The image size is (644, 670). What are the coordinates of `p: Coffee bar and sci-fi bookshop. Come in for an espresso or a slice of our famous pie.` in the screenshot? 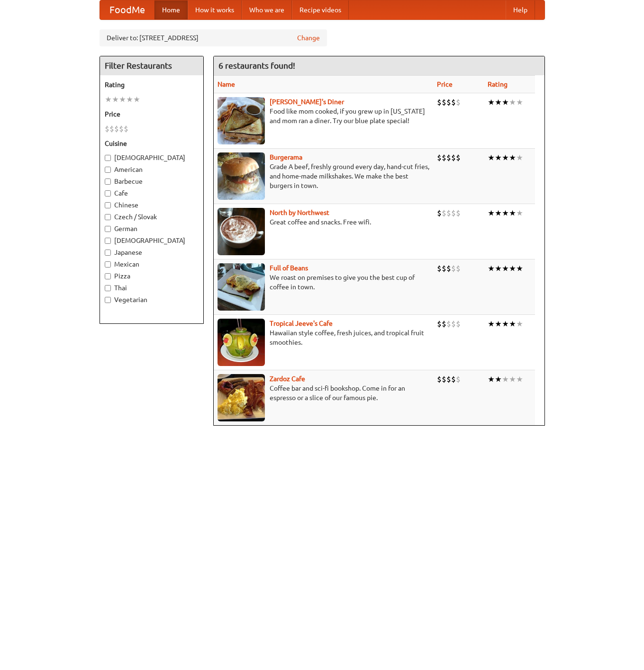 It's located at (323, 393).